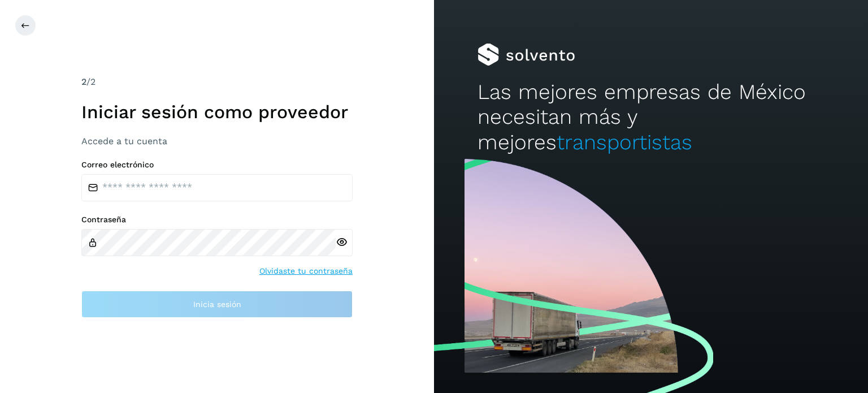  Describe the element at coordinates (217, 304) in the screenshot. I see `button: Inicia sesión` at that location.